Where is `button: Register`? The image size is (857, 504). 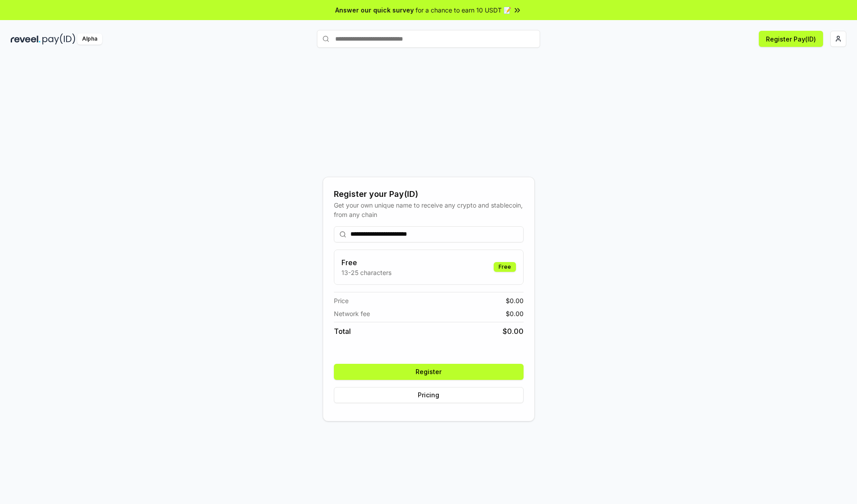
button: Register is located at coordinates (428, 372).